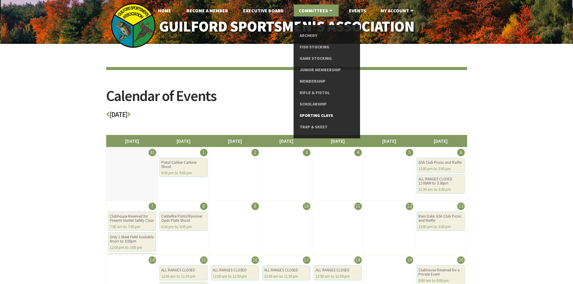 This screenshot has height=284, width=573. Describe the element at coordinates (263, 11) in the screenshot. I see `a: Executive Board` at that location.